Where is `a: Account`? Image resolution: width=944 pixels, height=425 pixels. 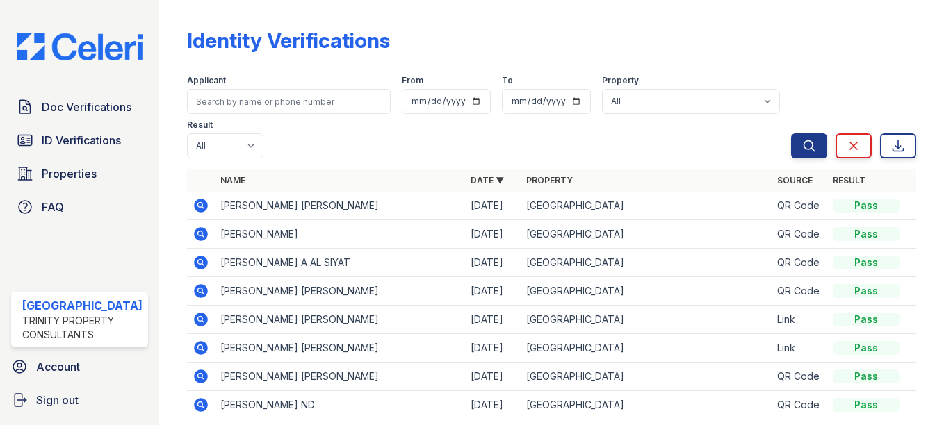 a: Account is located at coordinates (79, 367).